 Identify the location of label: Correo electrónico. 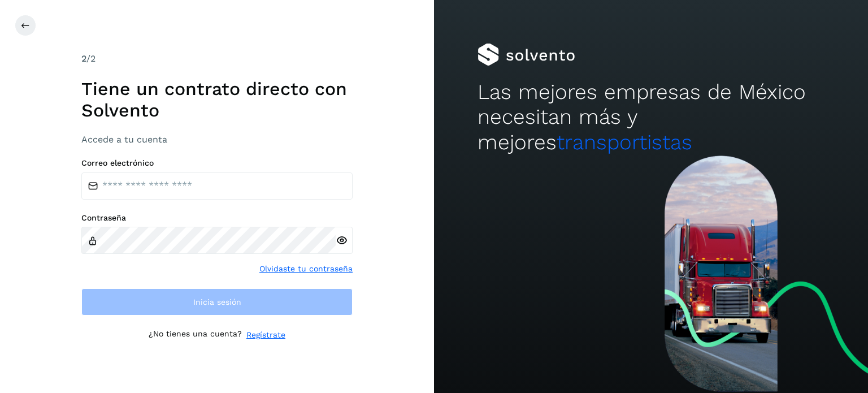
(217, 163).